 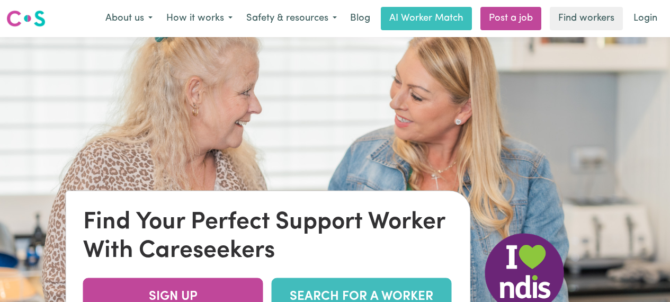 I want to click on button: Safety & resources, so click(x=291, y=19).